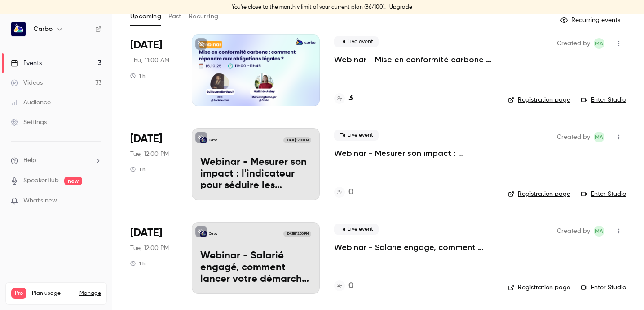 The image size is (644, 310). Describe the element at coordinates (204, 17) in the screenshot. I see `button: Recurring` at that location.